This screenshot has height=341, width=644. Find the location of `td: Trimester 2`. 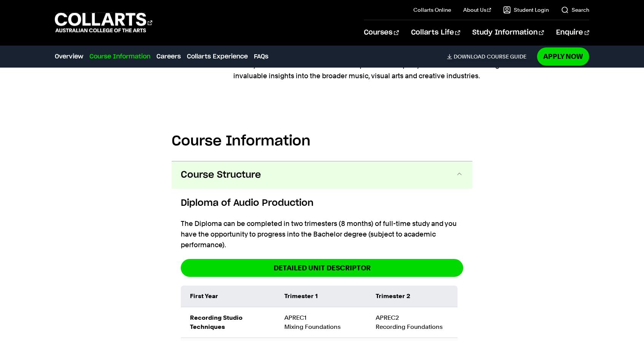

td: Trimester 2 is located at coordinates (412, 297).